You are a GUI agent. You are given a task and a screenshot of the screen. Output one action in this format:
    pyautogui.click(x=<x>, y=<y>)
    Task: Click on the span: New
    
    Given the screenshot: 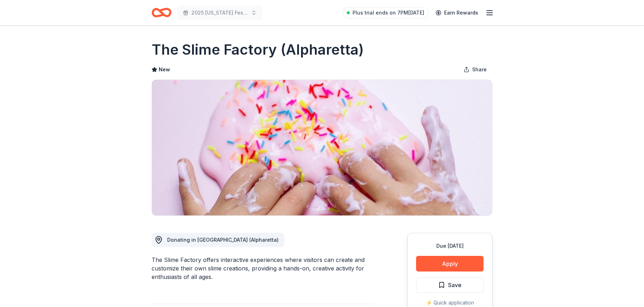 What is the action you would take?
    pyautogui.click(x=165, y=69)
    